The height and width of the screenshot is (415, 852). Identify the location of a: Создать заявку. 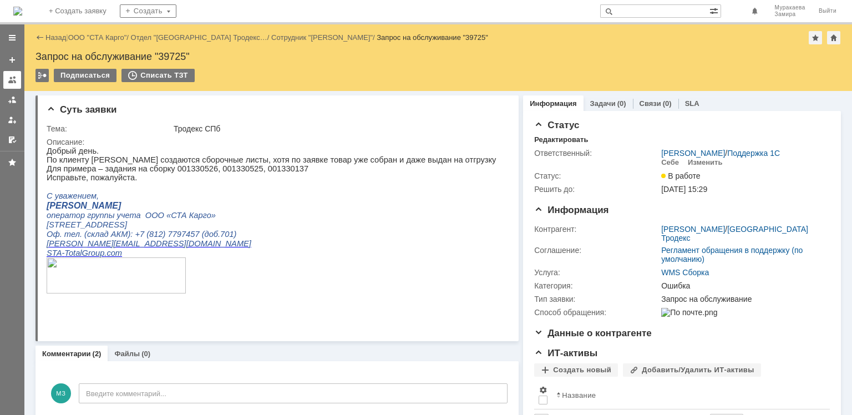
(12, 60).